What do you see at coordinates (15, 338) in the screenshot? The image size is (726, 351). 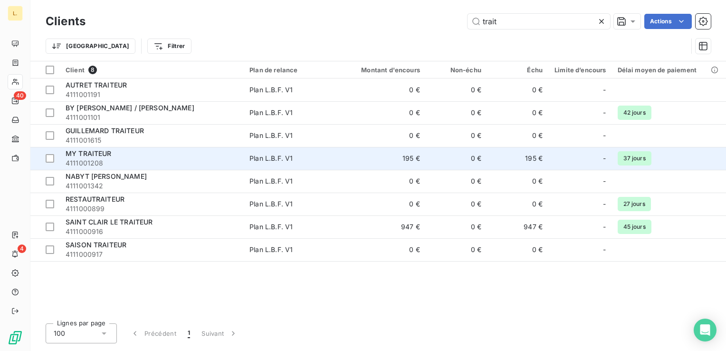 I see `img: Logo LeanPay` at bounding box center [15, 338].